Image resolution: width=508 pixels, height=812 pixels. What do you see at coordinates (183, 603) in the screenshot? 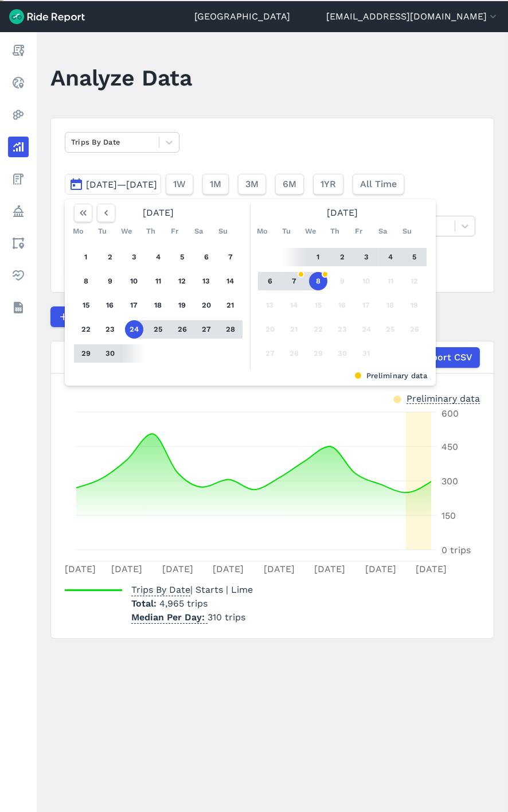
I see `span: 4,965 trips` at bounding box center [183, 603].